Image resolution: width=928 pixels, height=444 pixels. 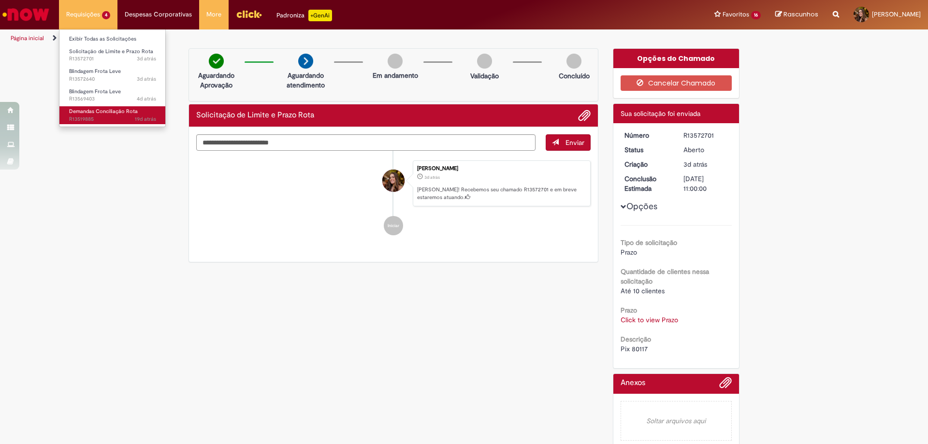 I want to click on a: Página inicial, so click(x=27, y=38).